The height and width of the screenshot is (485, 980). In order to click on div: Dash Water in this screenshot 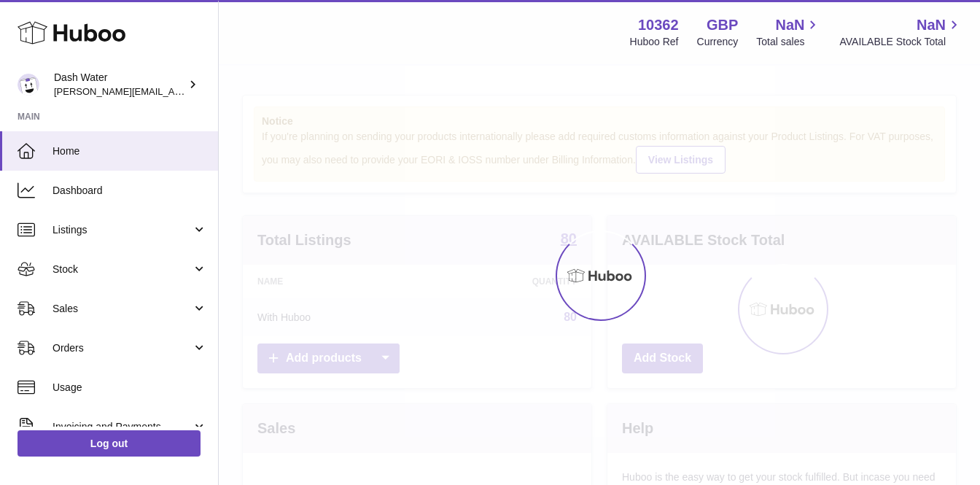, I will do `click(120, 85)`.